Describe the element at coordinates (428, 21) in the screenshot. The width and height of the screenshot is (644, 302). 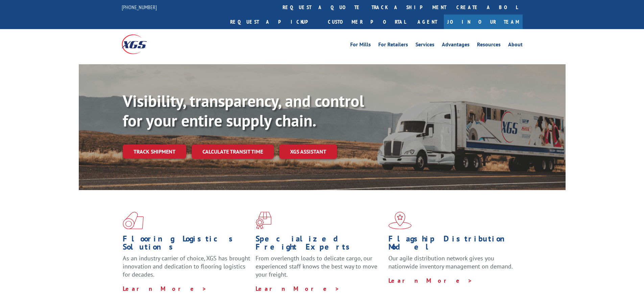
I see `a: Agent` at that location.